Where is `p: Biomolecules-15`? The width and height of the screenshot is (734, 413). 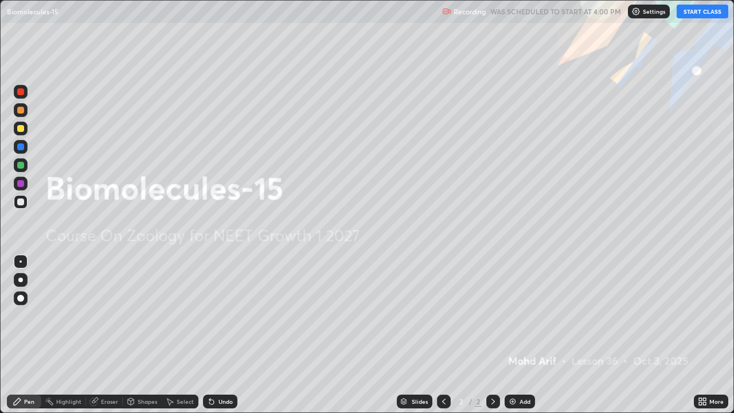 p: Biomolecules-15 is located at coordinates (33, 11).